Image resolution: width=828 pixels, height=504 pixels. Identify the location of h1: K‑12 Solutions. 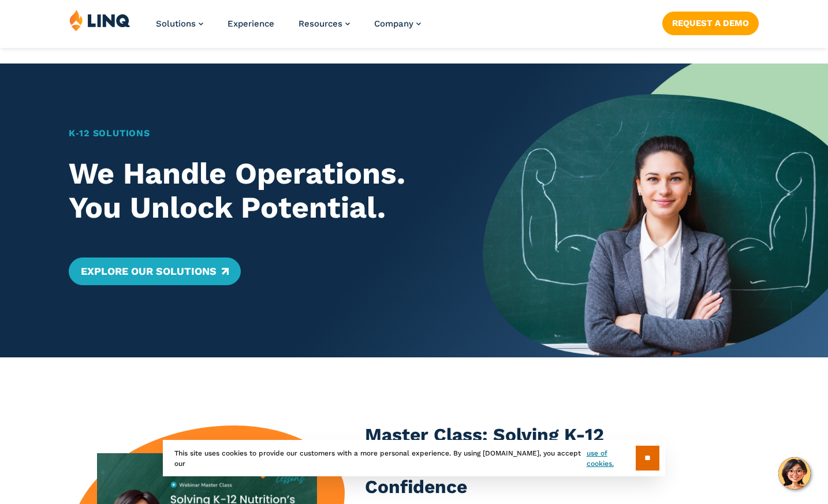
(259, 133).